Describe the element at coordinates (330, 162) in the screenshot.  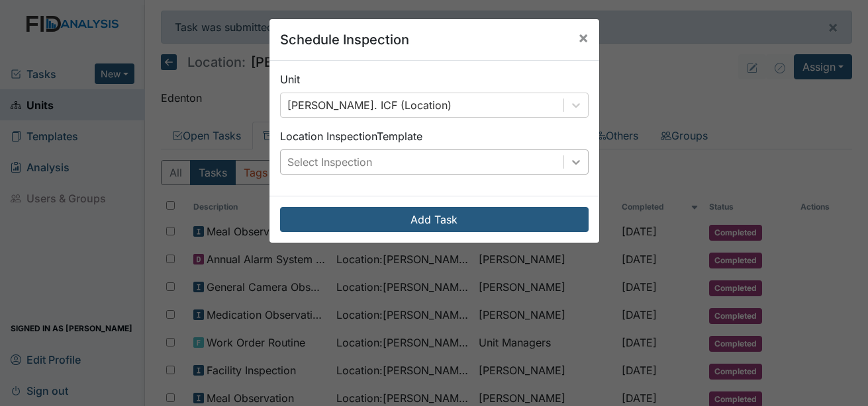
I see `div: Select Inspection` at that location.